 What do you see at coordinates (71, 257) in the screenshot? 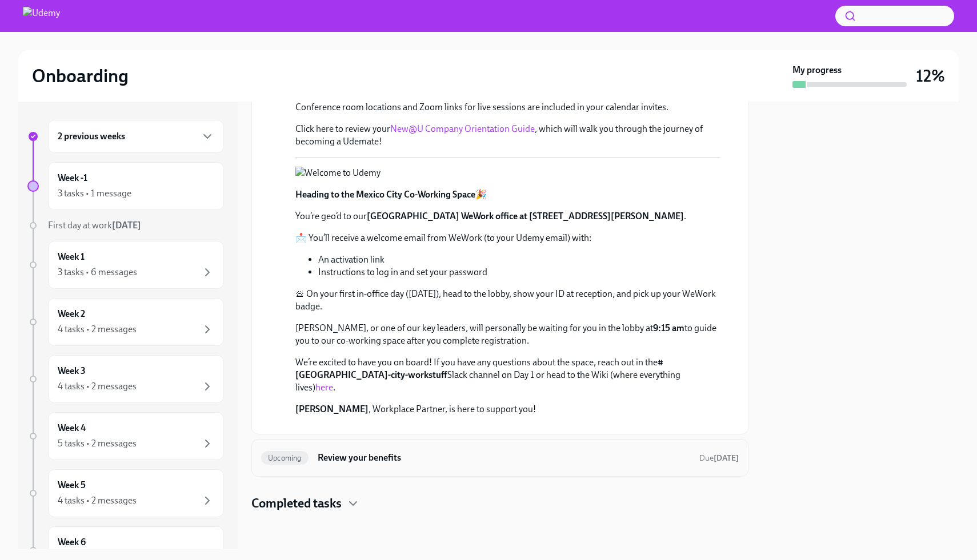
I see `h6: Week 1` at bounding box center [71, 257].